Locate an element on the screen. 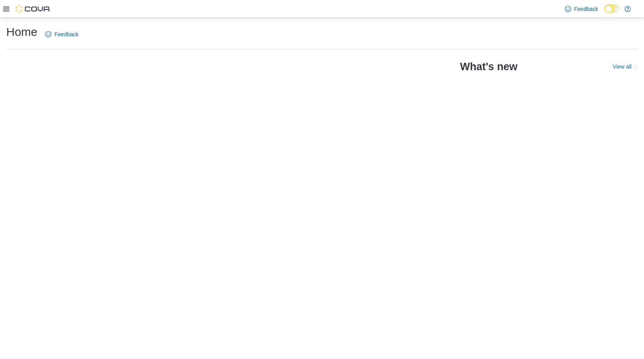  h2: What's new is located at coordinates (489, 67).